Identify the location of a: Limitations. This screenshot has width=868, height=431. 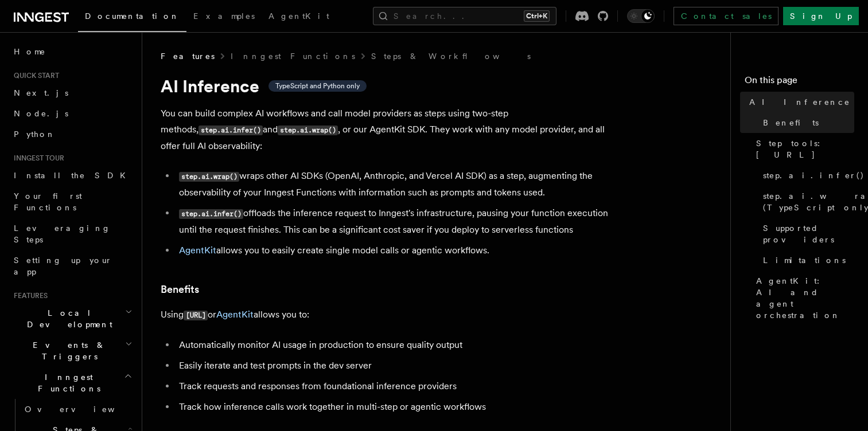
(805, 260).